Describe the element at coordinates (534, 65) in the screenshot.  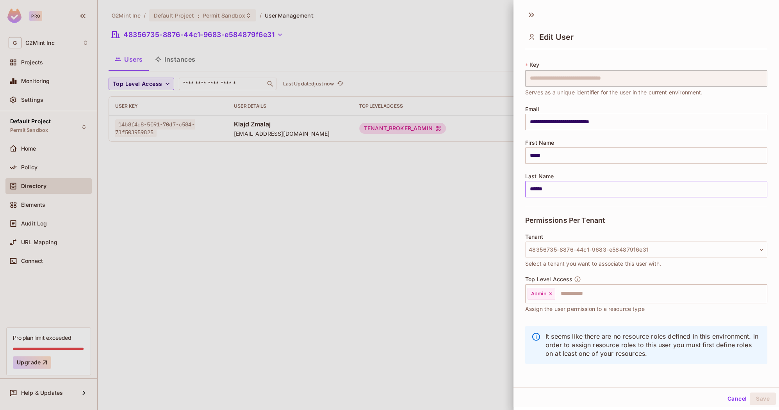
I see `span: Key` at that location.